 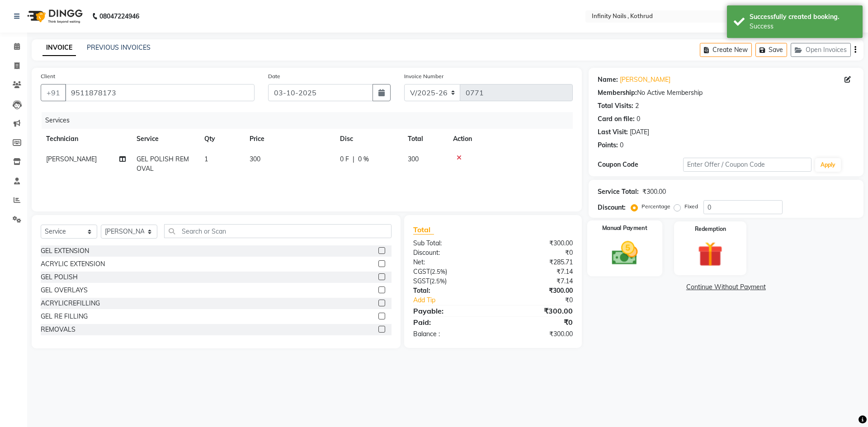 What do you see at coordinates (726, 49) in the screenshot?
I see `button: Create New` at bounding box center [726, 49].